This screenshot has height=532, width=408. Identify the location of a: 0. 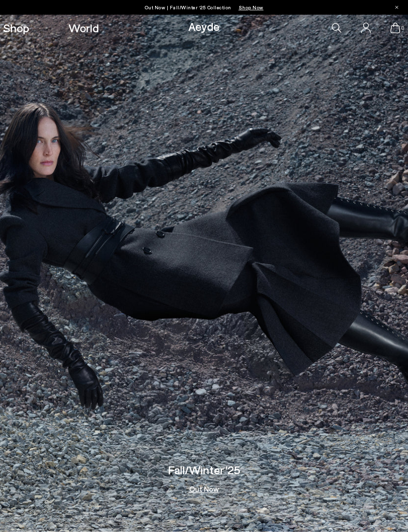
(395, 28).